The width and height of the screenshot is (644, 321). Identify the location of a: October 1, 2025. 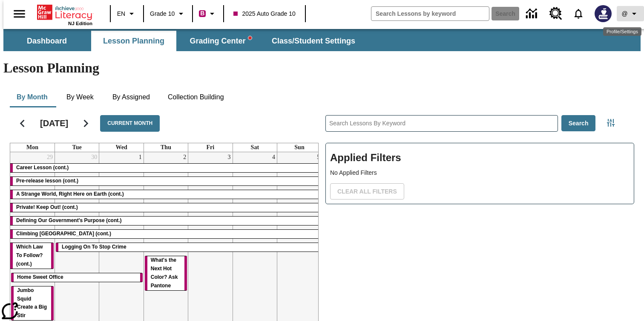
(140, 157).